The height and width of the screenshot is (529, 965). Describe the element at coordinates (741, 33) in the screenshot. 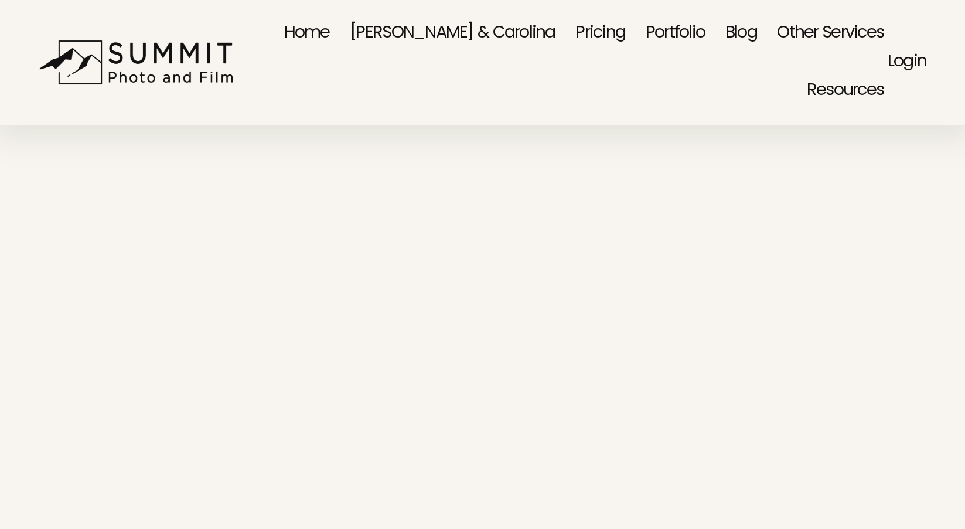

I see `a: Blog` at that location.